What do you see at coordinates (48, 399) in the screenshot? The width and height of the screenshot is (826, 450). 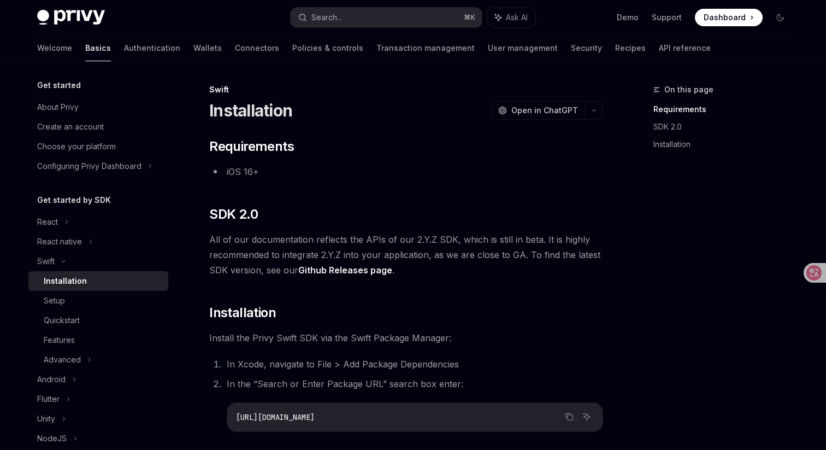 I see `div: Flutter` at bounding box center [48, 399].